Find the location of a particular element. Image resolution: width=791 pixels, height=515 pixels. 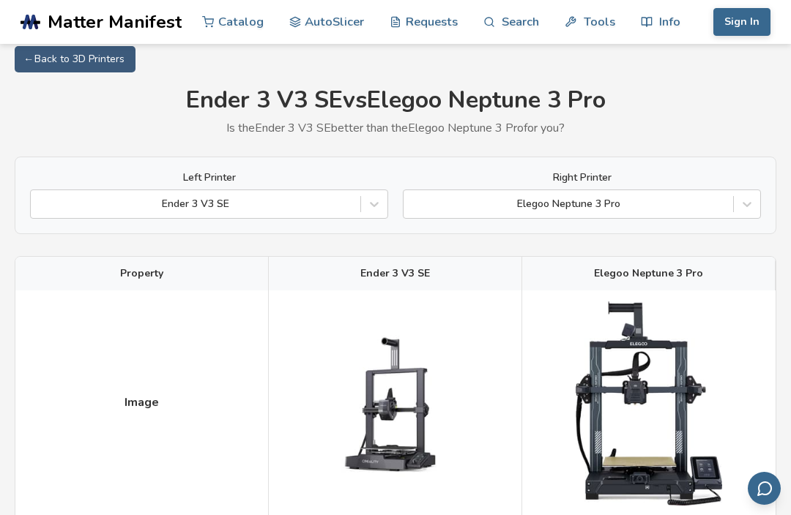

button: Send feedback via email is located at coordinates (763, 488).